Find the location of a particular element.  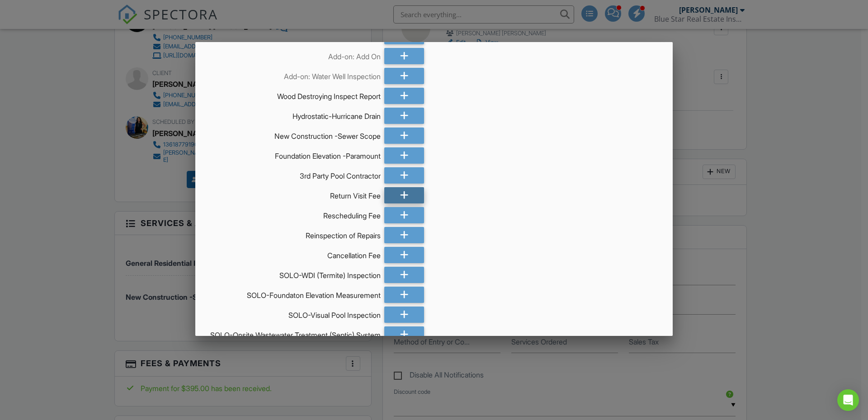

div: SOLO-Foundaton Elevation Measurement is located at coordinates (294, 294).